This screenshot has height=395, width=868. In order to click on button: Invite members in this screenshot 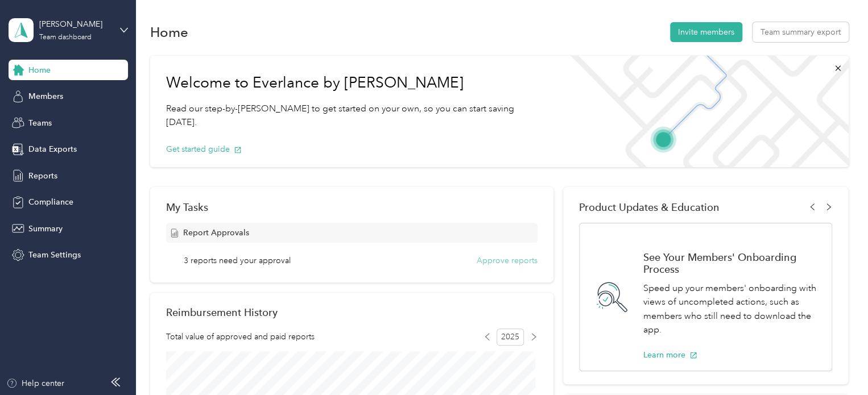, I will do `click(706, 32)`.